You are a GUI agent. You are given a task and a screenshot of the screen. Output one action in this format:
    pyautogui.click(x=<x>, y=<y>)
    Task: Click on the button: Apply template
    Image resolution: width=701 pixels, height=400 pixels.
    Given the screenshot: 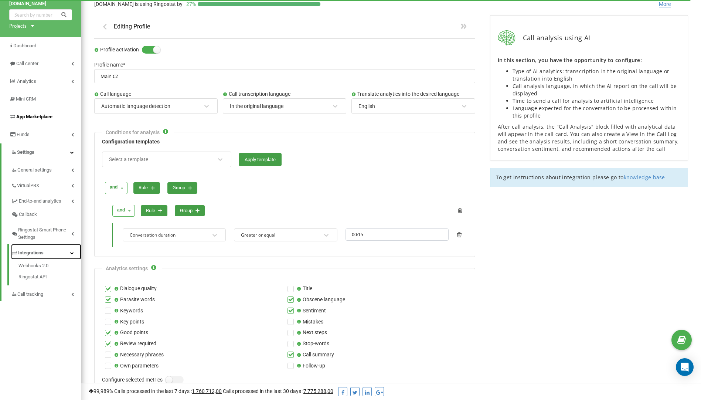 What is the action you would take?
    pyautogui.click(x=260, y=159)
    